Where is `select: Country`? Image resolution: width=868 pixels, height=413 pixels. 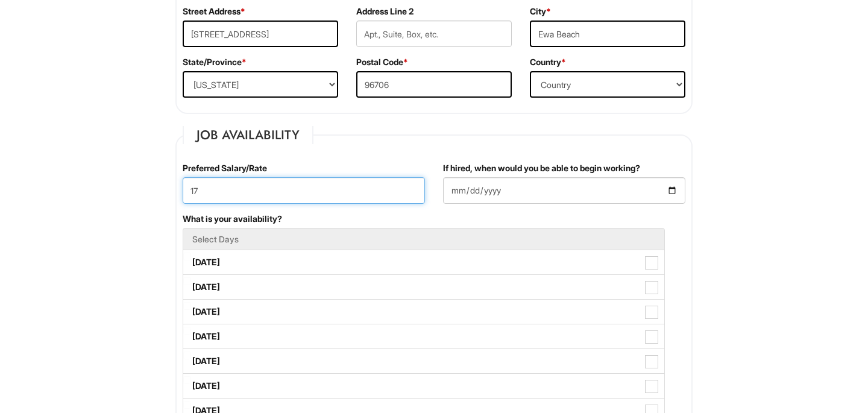
select: Country is located at coordinates (607, 84).